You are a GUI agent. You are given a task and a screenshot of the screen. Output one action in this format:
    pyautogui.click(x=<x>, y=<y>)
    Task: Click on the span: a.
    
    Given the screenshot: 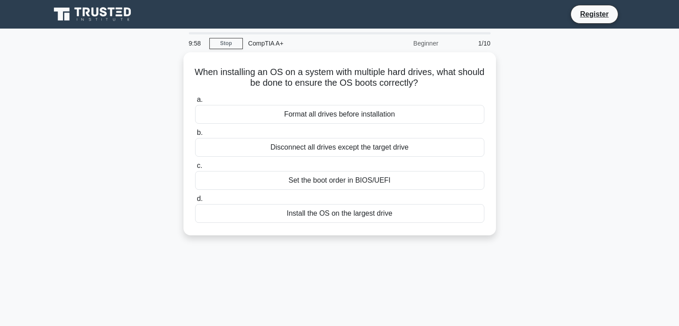 What is the action you would take?
    pyautogui.click(x=200, y=99)
    